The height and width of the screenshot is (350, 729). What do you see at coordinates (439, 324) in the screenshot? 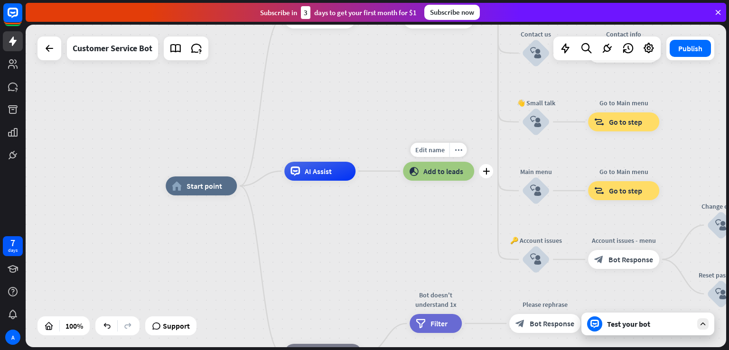
I see `span: Filter` at bounding box center [439, 324].